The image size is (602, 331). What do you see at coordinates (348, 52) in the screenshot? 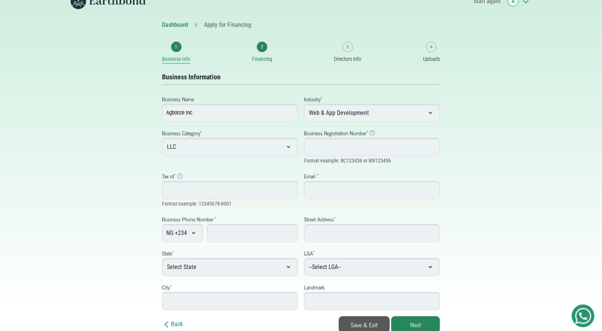
I see `a: 3 Directors Info` at bounding box center [348, 52].